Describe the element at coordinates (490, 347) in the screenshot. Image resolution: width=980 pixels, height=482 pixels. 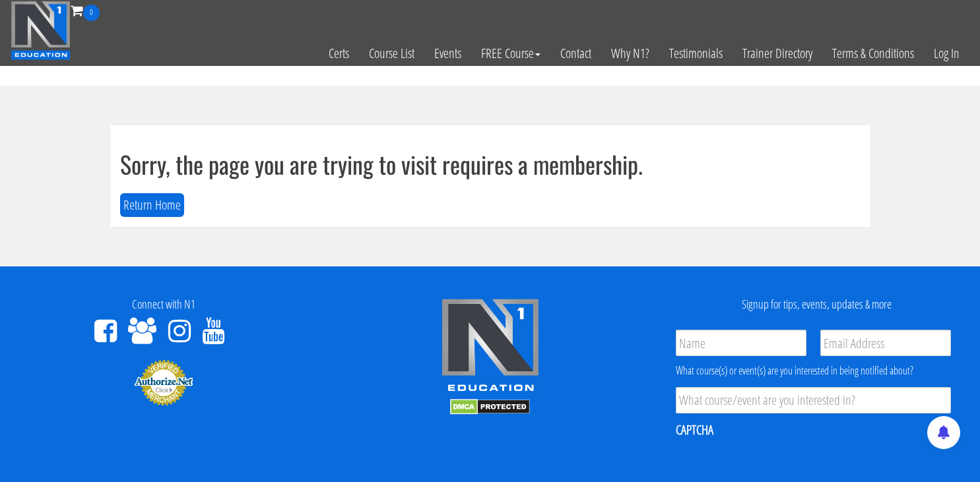
I see `img: n1-edu-logo` at that location.